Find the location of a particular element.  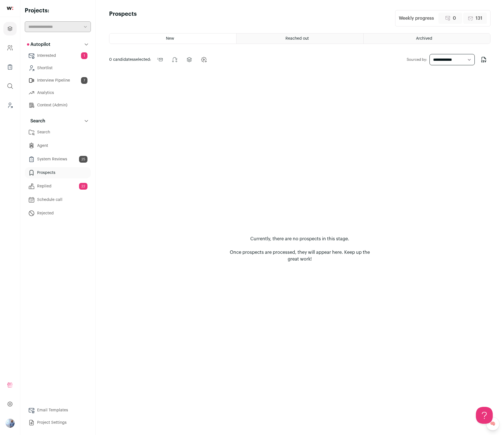

label: Sourced by: is located at coordinates (417, 60).